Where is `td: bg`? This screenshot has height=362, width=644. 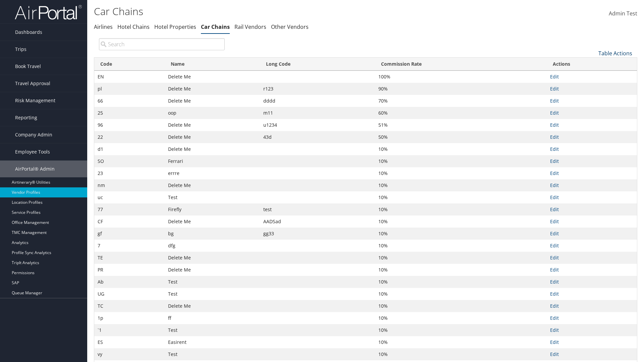
td: bg is located at coordinates (212, 234).